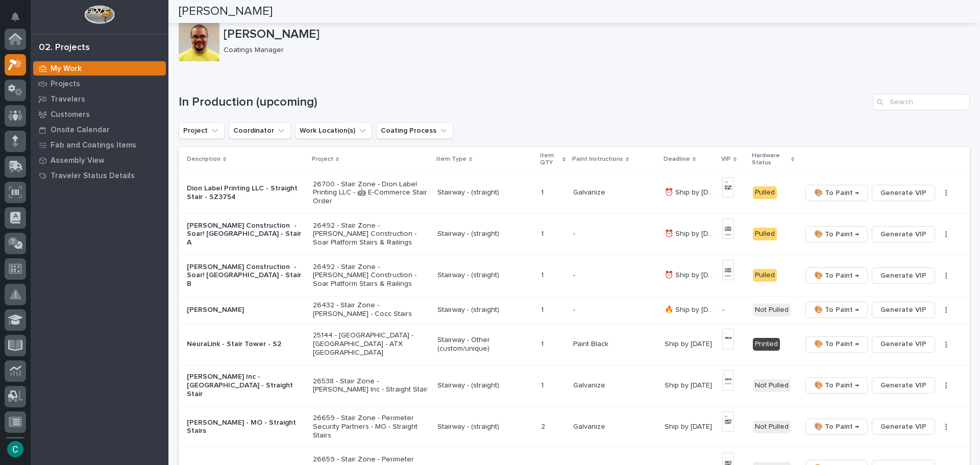 The image size is (980, 465). I want to click on p: Paint Black, so click(592, 343).